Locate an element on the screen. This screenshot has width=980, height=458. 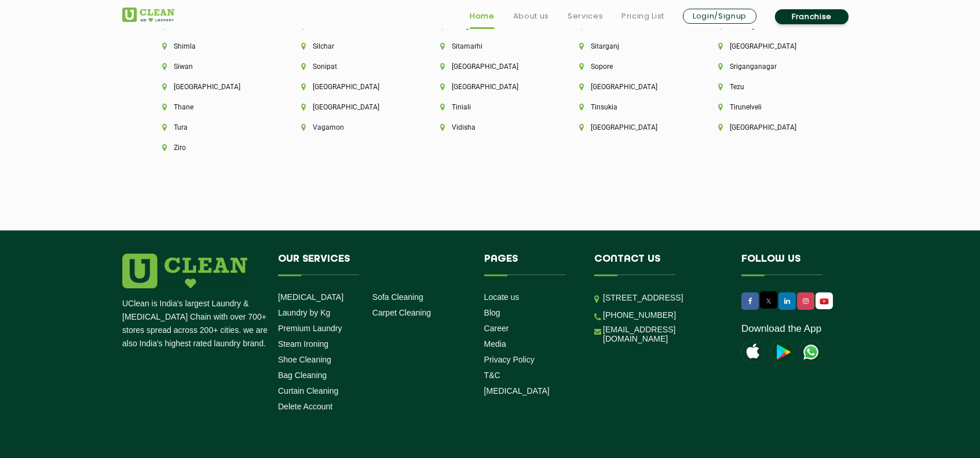
li: Sopore is located at coordinates (629, 66).